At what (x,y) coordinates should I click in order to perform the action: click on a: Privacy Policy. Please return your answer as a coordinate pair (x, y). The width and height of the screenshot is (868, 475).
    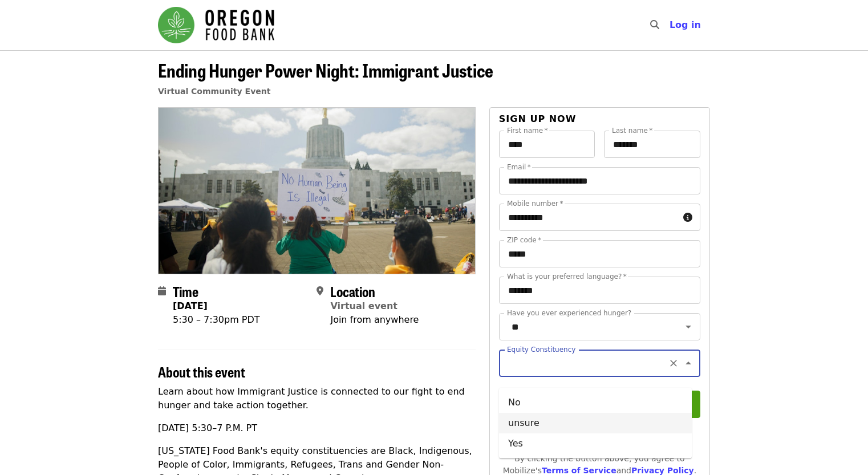
    Looking at the image, I should click on (663, 470).